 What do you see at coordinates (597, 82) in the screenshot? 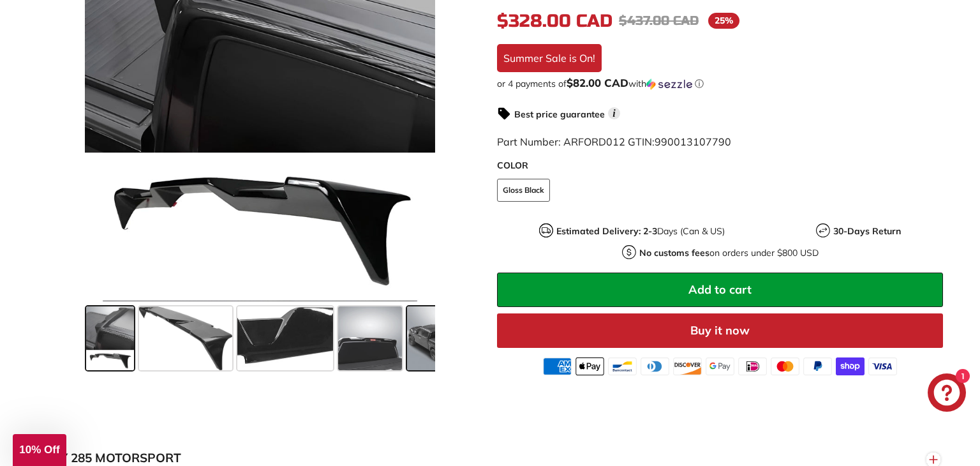
I see `span: $82.00 CAD` at bounding box center [597, 82].